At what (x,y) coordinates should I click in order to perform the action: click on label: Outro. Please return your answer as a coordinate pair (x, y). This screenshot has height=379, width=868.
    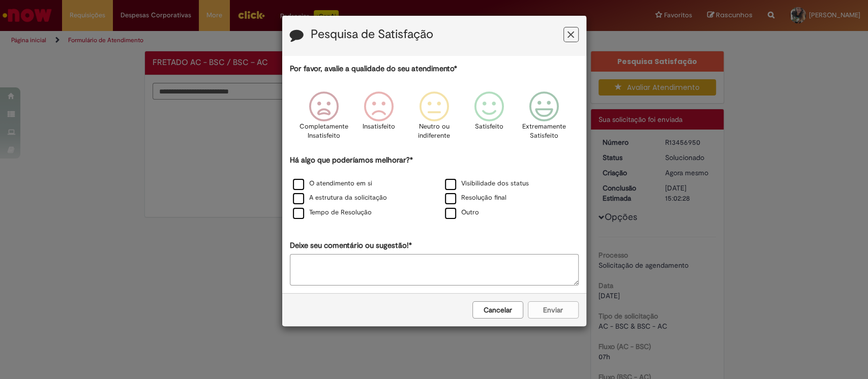
    Looking at the image, I should click on (462, 212).